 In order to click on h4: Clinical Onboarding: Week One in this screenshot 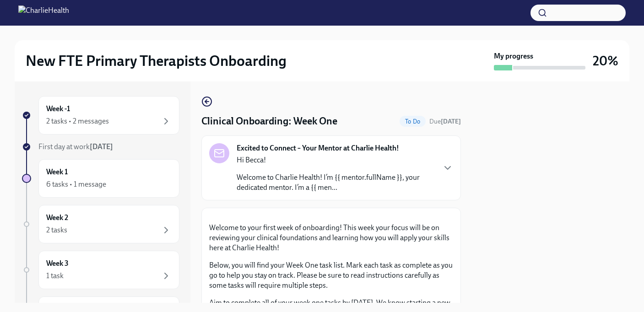, I will do `click(269, 121)`.